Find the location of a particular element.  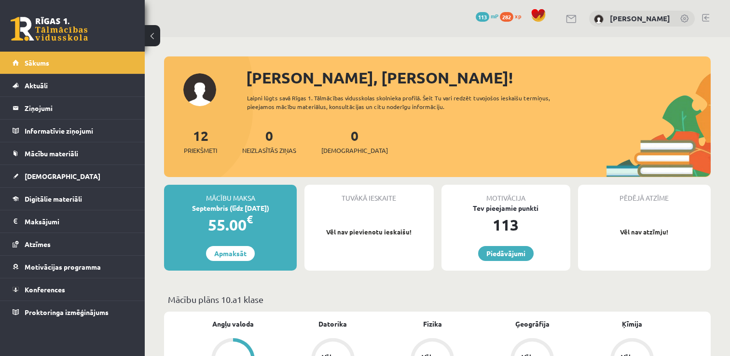

div: Mācību maksa is located at coordinates (230, 194).